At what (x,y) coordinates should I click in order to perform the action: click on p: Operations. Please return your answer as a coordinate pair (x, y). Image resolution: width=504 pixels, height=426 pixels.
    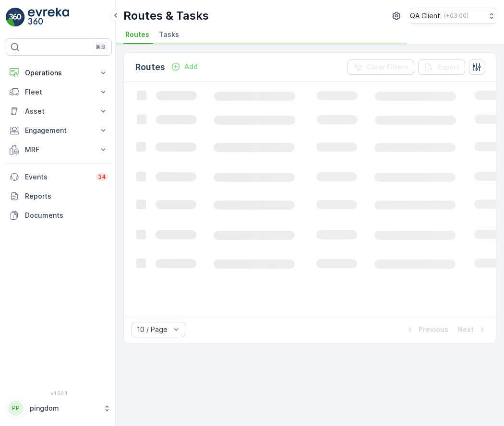
    Looking at the image, I should click on (59, 73).